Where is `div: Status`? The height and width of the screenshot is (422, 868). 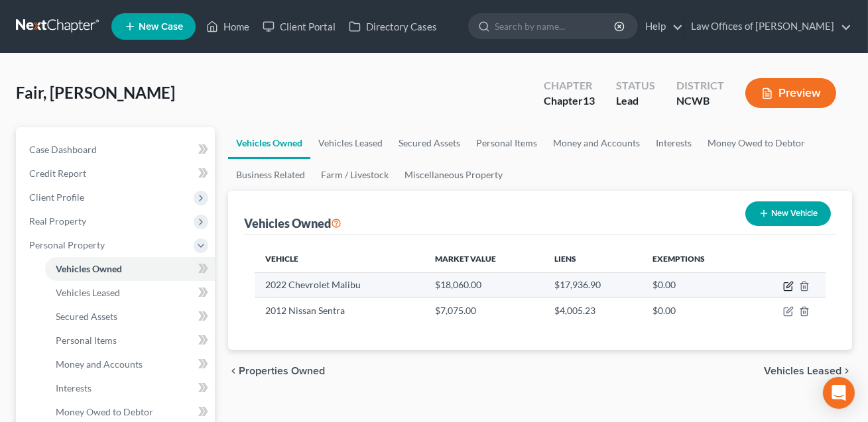 div: Status is located at coordinates (635, 85).